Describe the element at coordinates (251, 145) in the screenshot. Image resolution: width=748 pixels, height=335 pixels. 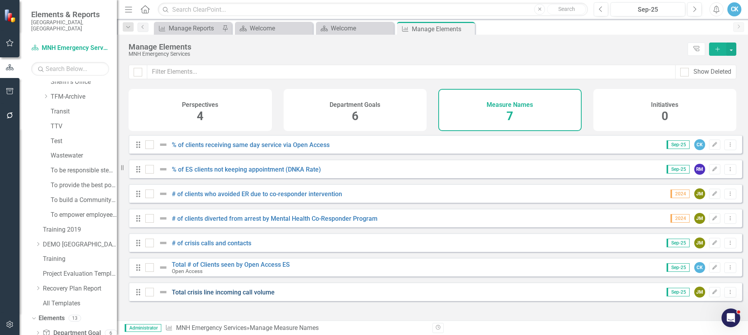
I see `a: % of clients receiving same day service via Open Access` at that location.